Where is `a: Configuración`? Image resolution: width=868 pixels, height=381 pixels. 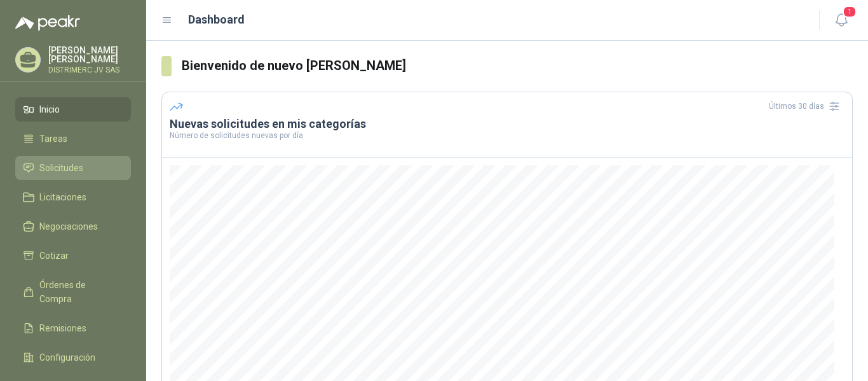 a: Configuración is located at coordinates (73, 357).